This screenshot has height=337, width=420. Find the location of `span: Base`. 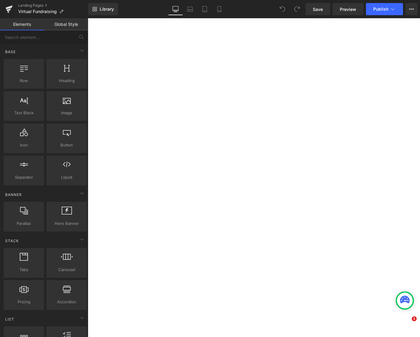

span: Base is located at coordinates (10, 52).